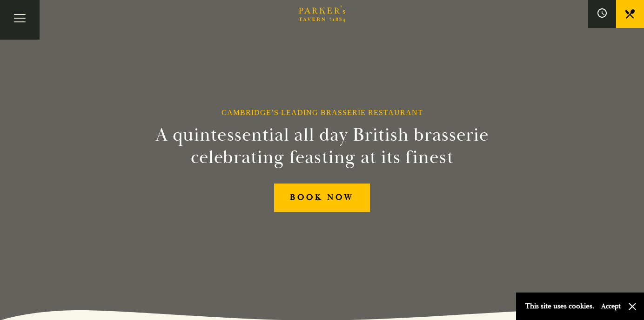  I want to click on button: Close and accept, so click(633, 306).